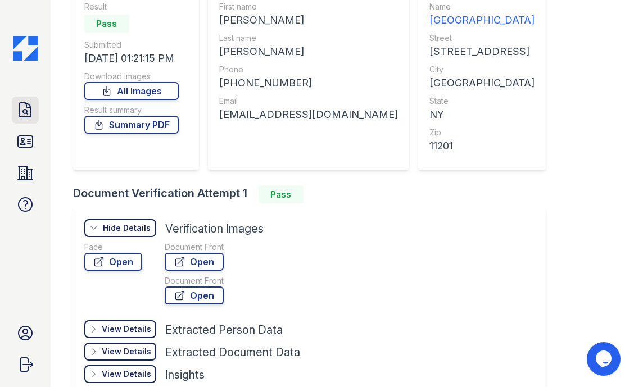 Image resolution: width=634 pixels, height=387 pixels. What do you see at coordinates (482, 115) in the screenshot?
I see `div: NY` at bounding box center [482, 115].